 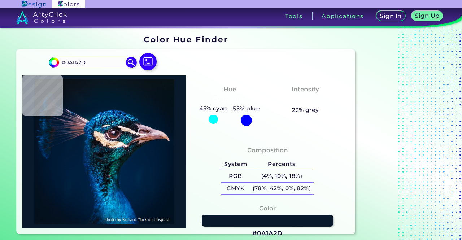 I want to click on img: icon search, so click(x=131, y=62).